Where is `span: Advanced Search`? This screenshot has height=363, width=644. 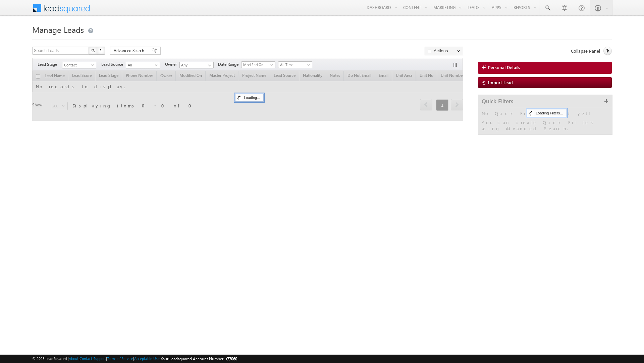
span: Advanced Search is located at coordinates (130, 50).